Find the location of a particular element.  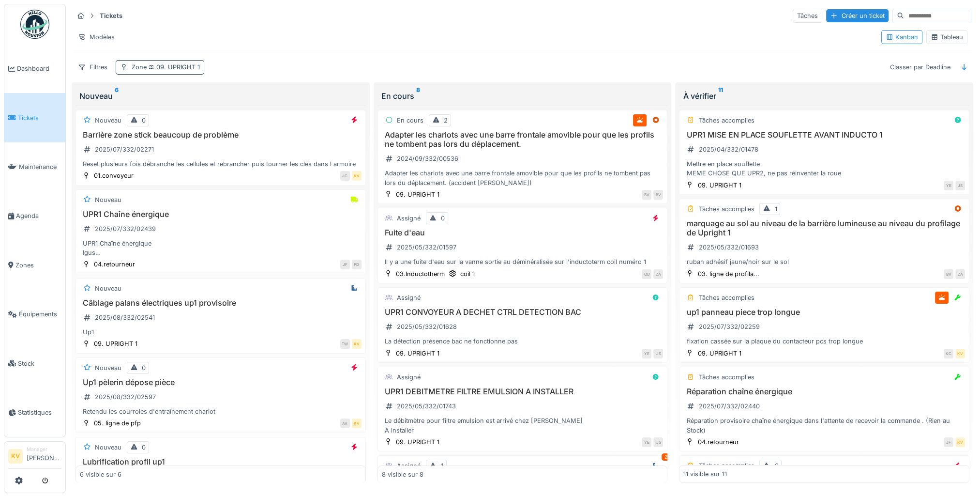

div: ruban adhésif jaune/noir sur le sol is located at coordinates (825, 262).